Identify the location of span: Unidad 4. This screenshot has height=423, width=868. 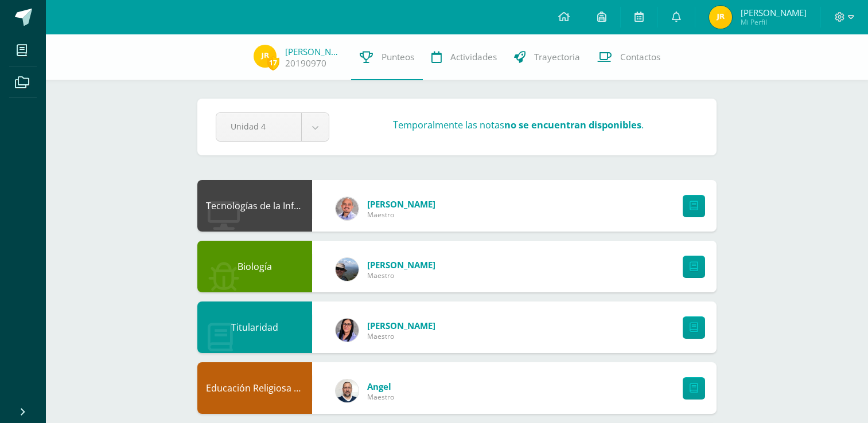
(259, 126).